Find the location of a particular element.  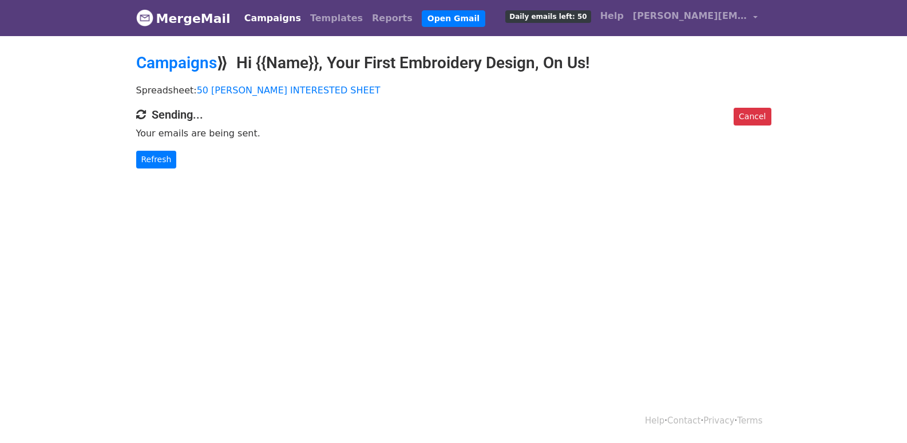

p: Spreadsheet: is located at coordinates (454, 90).